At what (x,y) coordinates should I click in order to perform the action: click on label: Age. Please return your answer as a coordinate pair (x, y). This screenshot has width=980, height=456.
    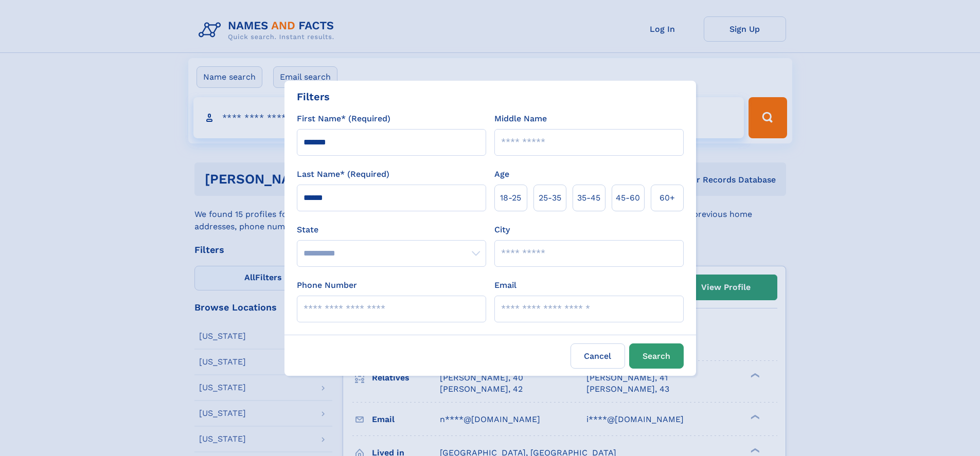
    Looking at the image, I should click on (501, 174).